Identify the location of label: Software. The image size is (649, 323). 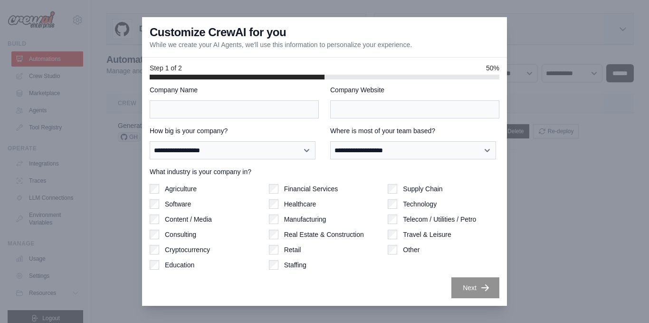
(178, 204).